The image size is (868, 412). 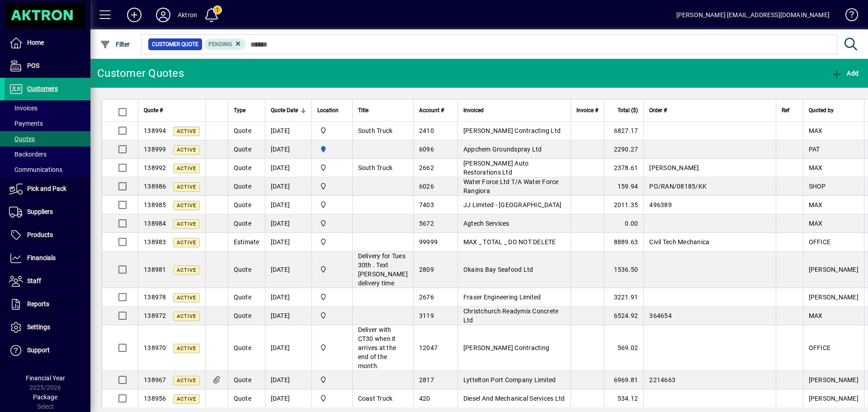 What do you see at coordinates (514, 111) in the screenshot?
I see `div: Invoiced` at bounding box center [514, 111].